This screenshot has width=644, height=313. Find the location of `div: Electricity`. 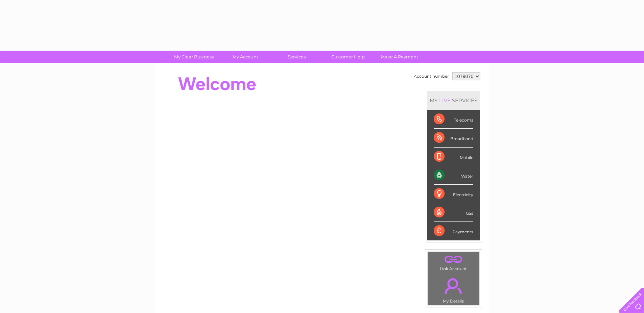

div: Electricity is located at coordinates (453, 194).